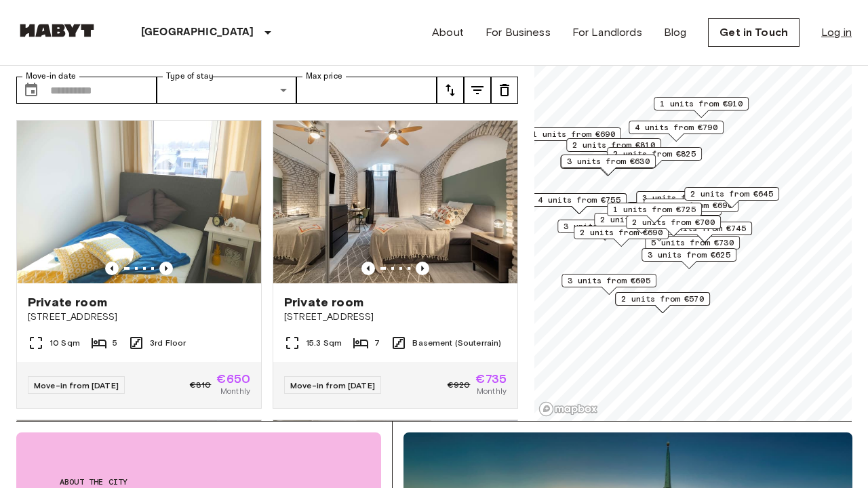 This screenshot has height=488, width=868. Describe the element at coordinates (377, 343) in the screenshot. I see `span: 7` at that location.